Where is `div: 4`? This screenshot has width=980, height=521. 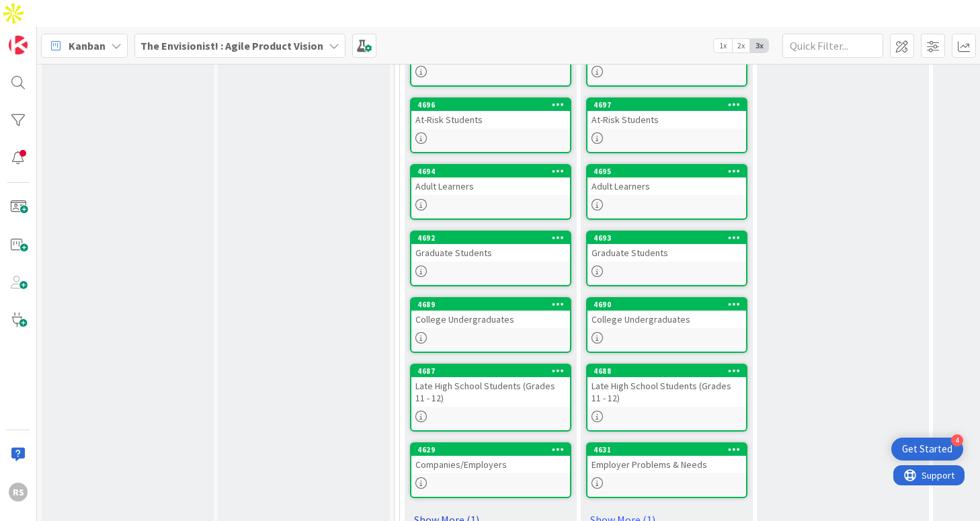
div: 4 is located at coordinates (957, 440).